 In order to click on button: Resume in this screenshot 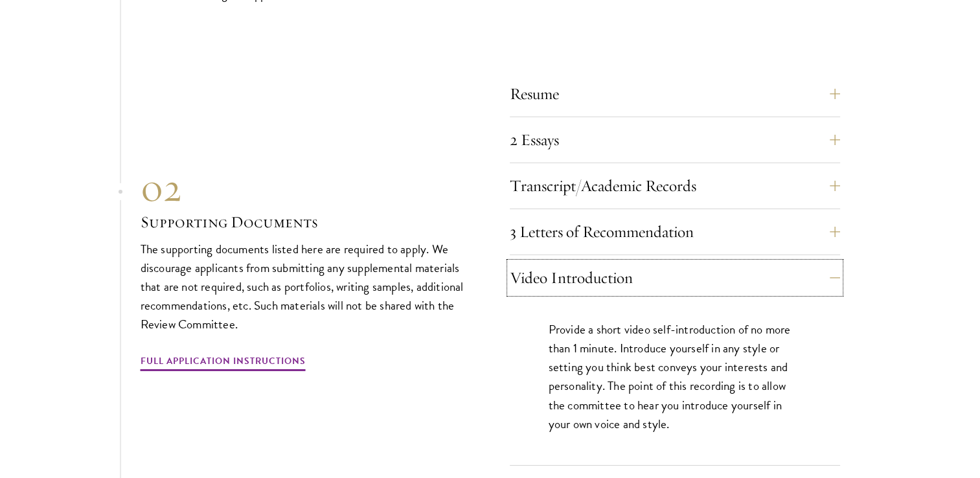, I will do `click(675, 94)`.